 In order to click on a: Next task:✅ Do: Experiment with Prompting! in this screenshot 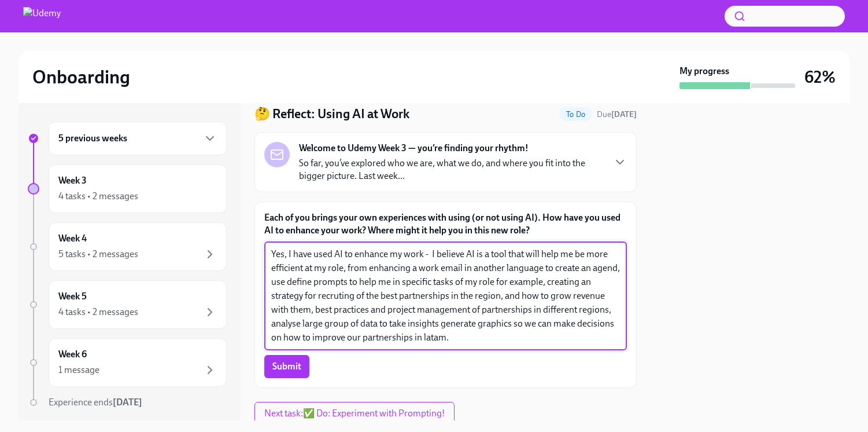, I will do `click(354, 414)`.